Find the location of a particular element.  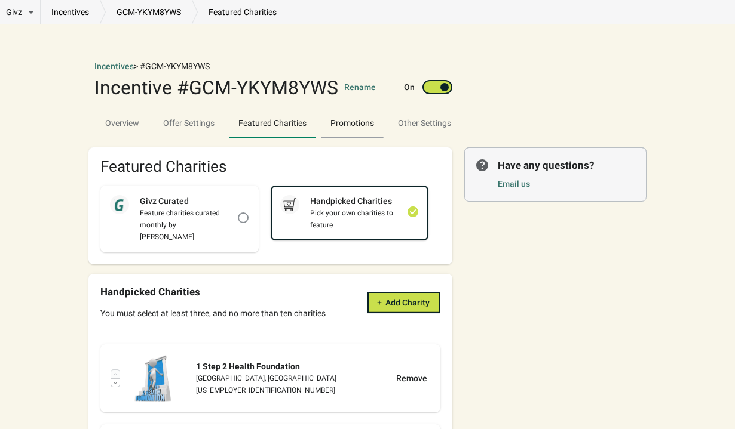

div: Pick your own charities to feature is located at coordinates (353, 219).